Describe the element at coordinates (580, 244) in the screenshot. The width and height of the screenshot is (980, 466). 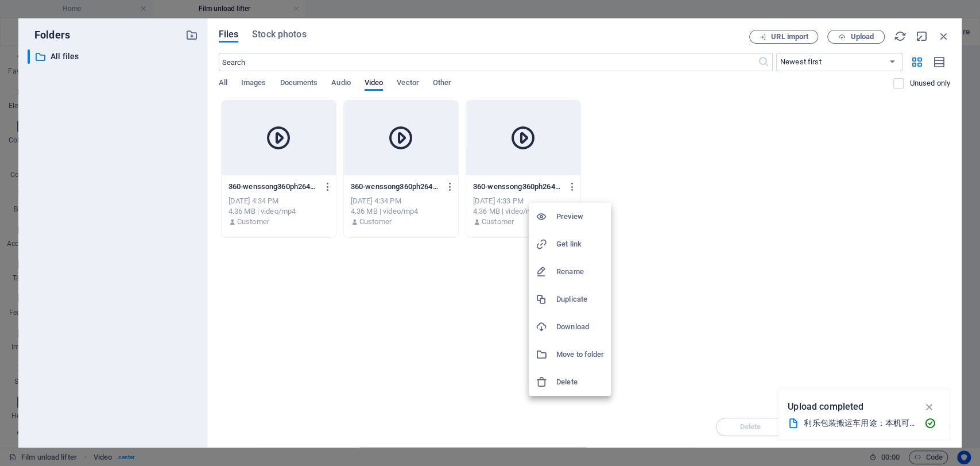
I see `h6: Get link` at that location.